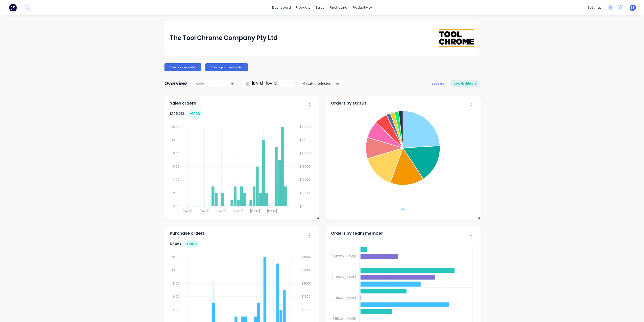  What do you see at coordinates (187, 234) in the screenshot?
I see `span: Purchase orders` at bounding box center [187, 234].